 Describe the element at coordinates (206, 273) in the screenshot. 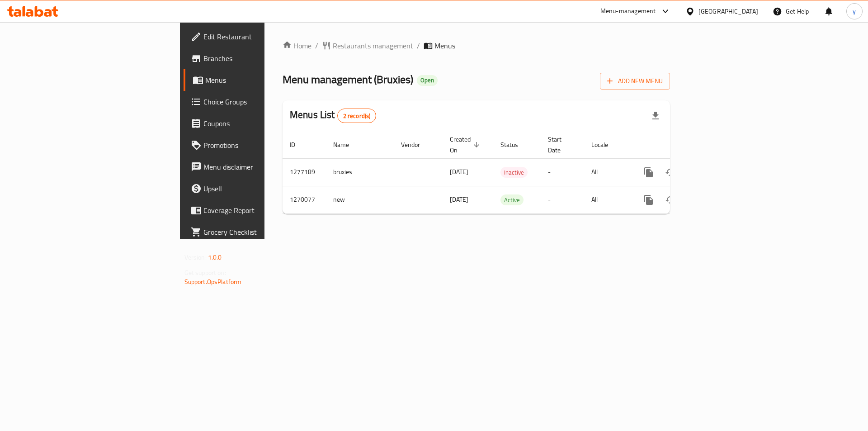

I see `span: Get support on:` at that location.